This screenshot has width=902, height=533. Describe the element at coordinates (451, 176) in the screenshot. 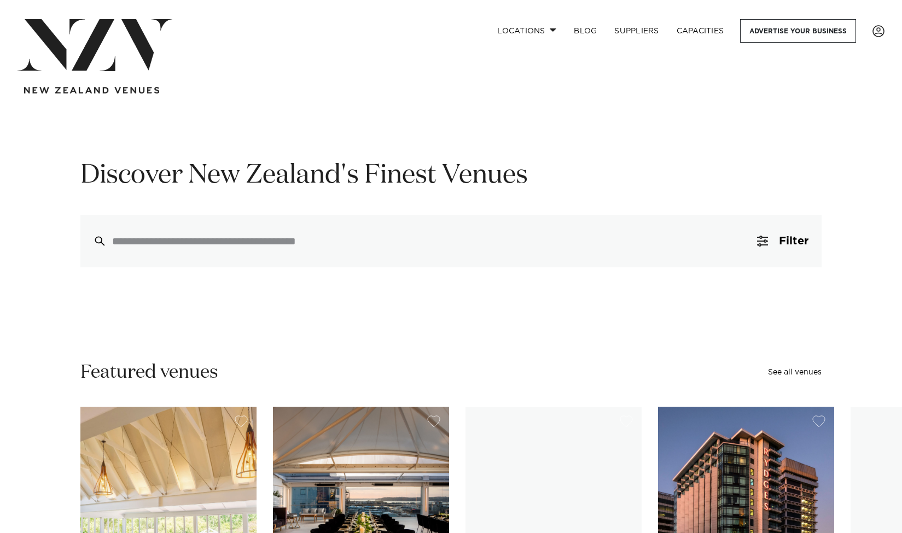

I see `h1: Discover New Zealand's Finest Venues` at that location.